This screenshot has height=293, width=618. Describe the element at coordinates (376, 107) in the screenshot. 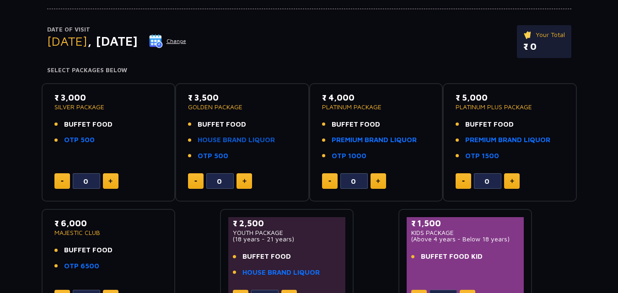

I see `p: PLATINUM PACKAGE` at that location.